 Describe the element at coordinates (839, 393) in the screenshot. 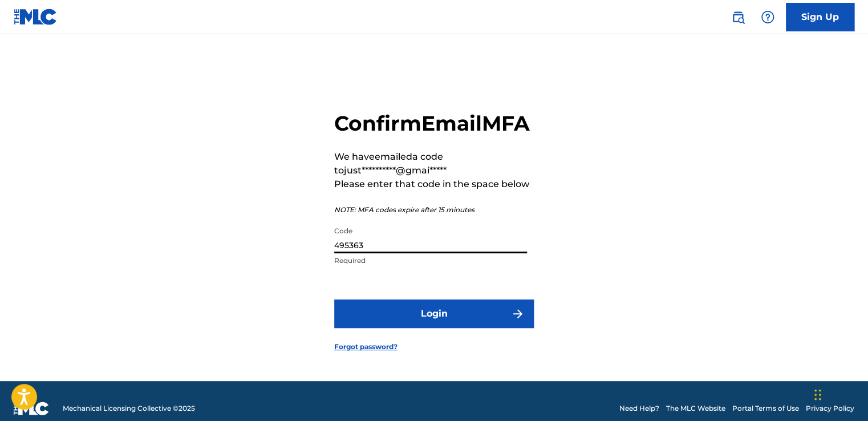

I see `div: Chat Widget` at that location.